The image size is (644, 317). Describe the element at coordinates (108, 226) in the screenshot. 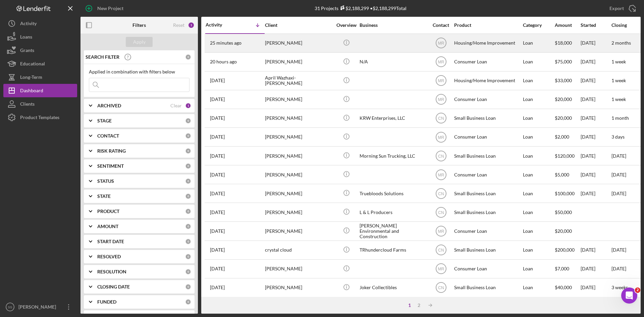

I see `b: AMOUNT` at that location.